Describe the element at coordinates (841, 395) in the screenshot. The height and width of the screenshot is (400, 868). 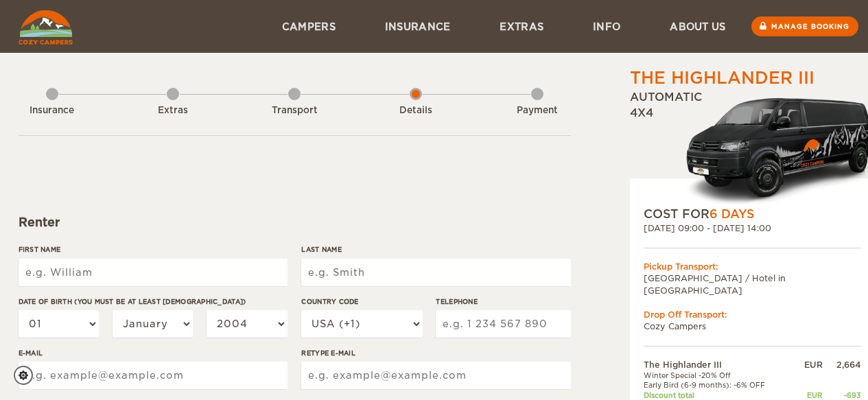
I see `div: -693` at that location.